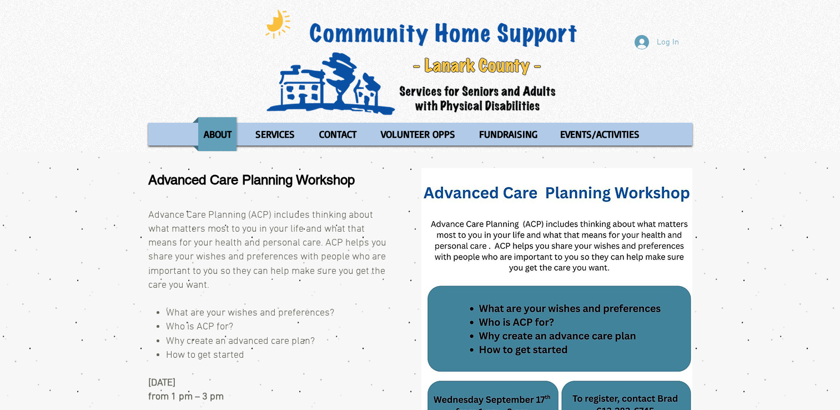  What do you see at coordinates (218, 134) in the screenshot?
I see `p: ABOUT` at bounding box center [218, 134].